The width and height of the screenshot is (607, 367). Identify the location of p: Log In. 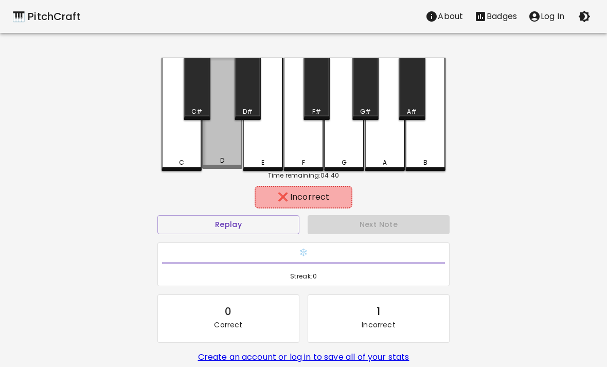
(552, 16).